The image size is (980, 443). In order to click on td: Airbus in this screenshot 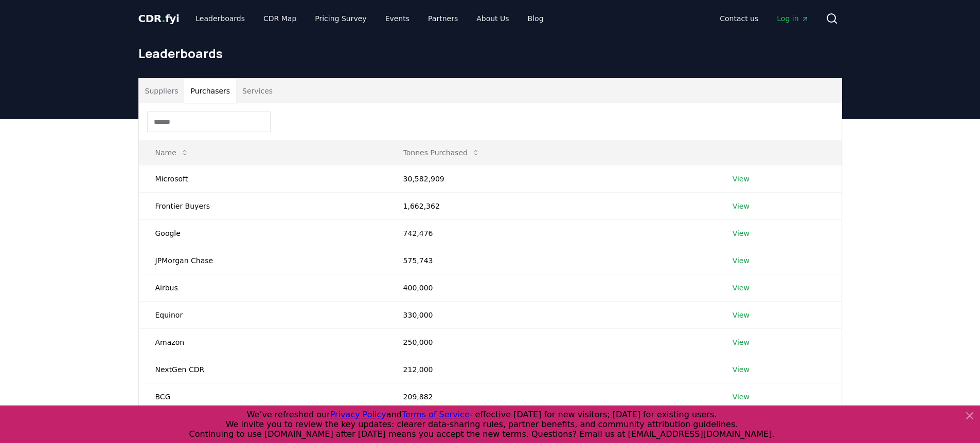, I will do `click(263, 287)`.